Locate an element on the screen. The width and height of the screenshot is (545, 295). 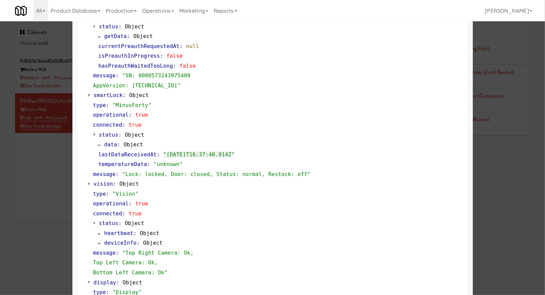
span: "MinusForty" is located at coordinates (132, 105).